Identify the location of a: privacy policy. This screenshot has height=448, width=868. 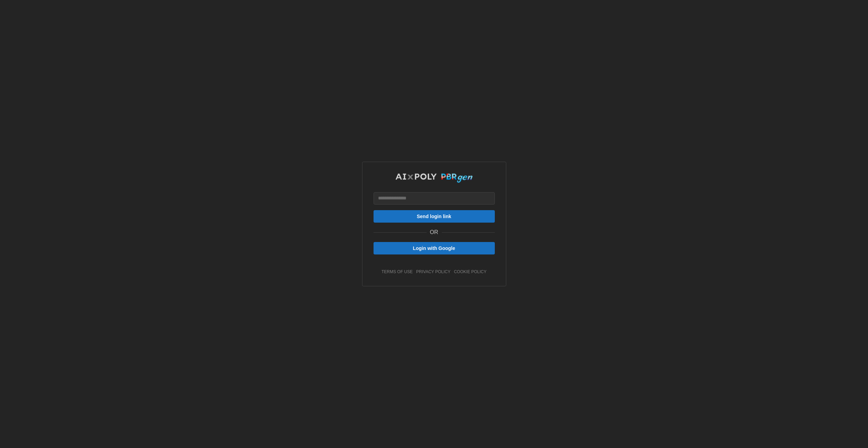
(433, 272).